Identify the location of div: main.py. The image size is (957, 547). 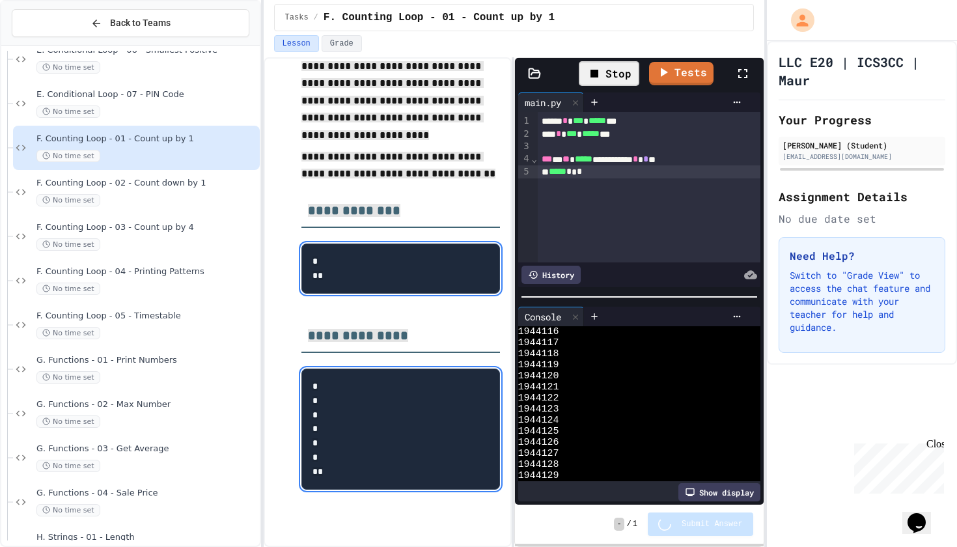
(543, 102).